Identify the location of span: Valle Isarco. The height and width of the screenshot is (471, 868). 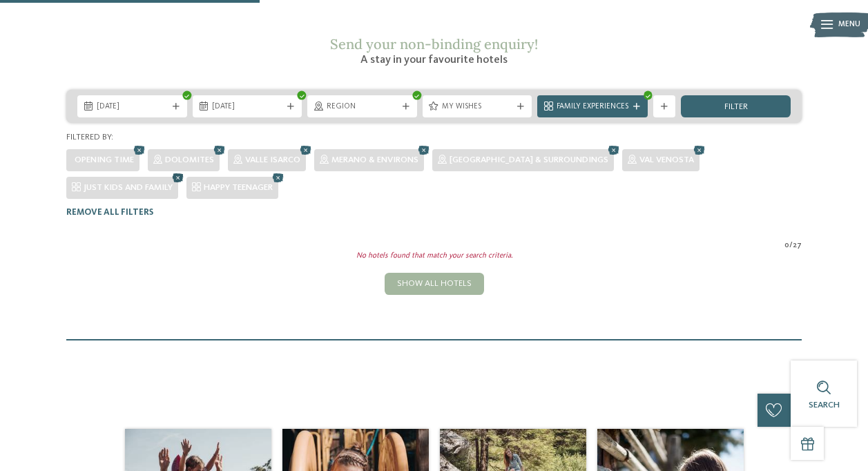
(273, 160).